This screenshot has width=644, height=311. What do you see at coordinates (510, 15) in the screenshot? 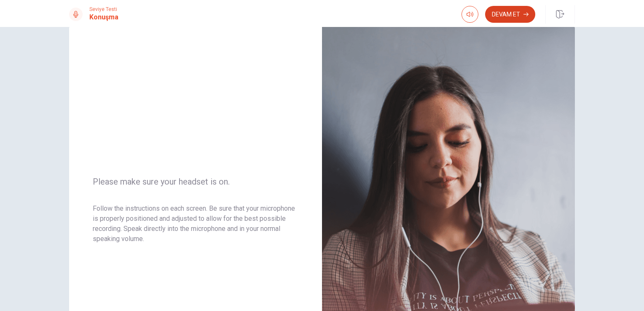
I see `button: Devam Et` at bounding box center [510, 15].